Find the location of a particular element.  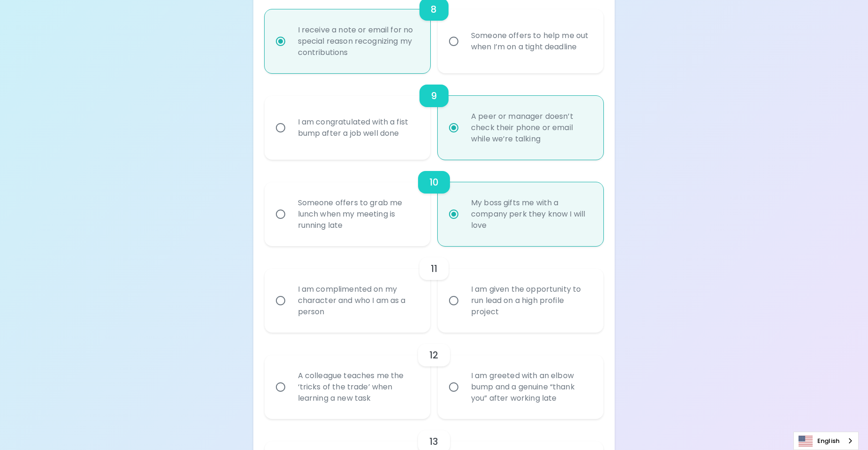

div: I receive a note or email for no special reason recognizing my contributions is located at coordinates (358, 41).